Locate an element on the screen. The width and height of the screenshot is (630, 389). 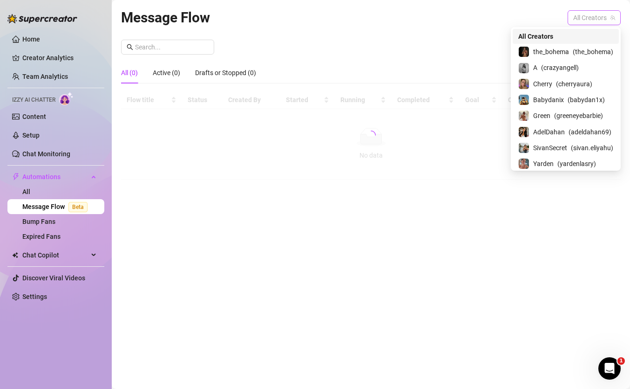
span: Green is located at coordinates (542, 116).